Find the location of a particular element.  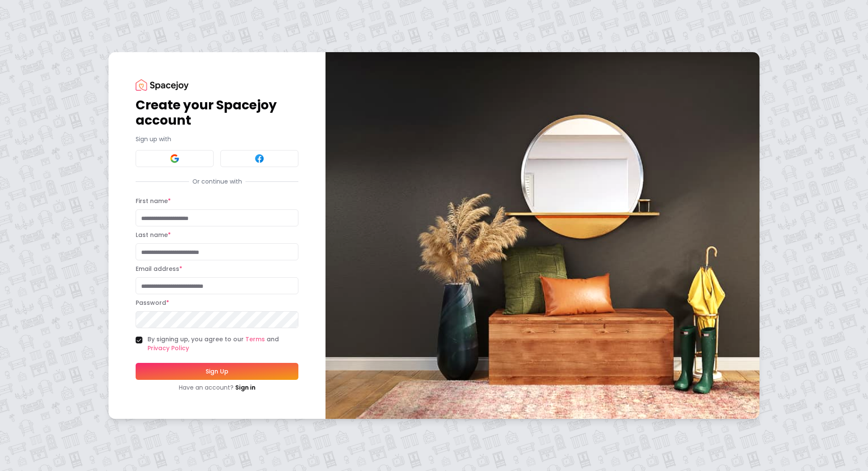

button: Sign Up is located at coordinates (217, 371).